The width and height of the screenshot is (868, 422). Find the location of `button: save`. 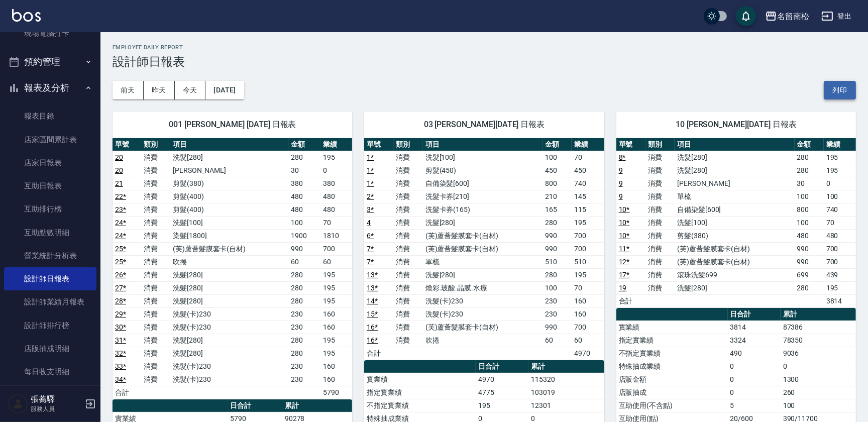

button: save is located at coordinates (746, 16).